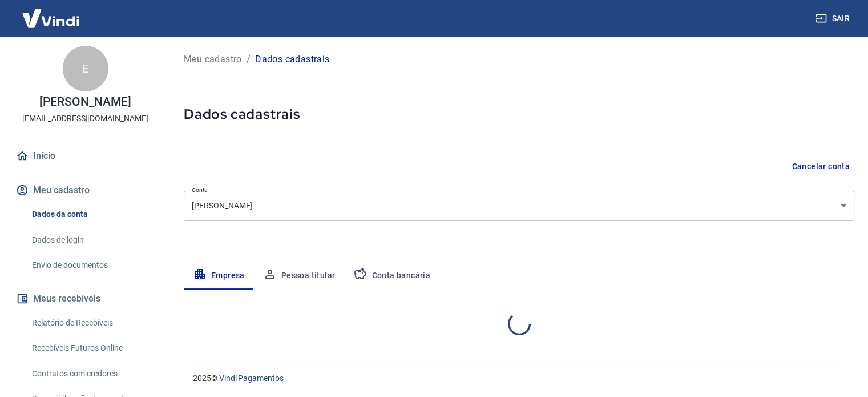  What do you see at coordinates (219, 276) in the screenshot?
I see `button: Empresa` at bounding box center [219, 276].